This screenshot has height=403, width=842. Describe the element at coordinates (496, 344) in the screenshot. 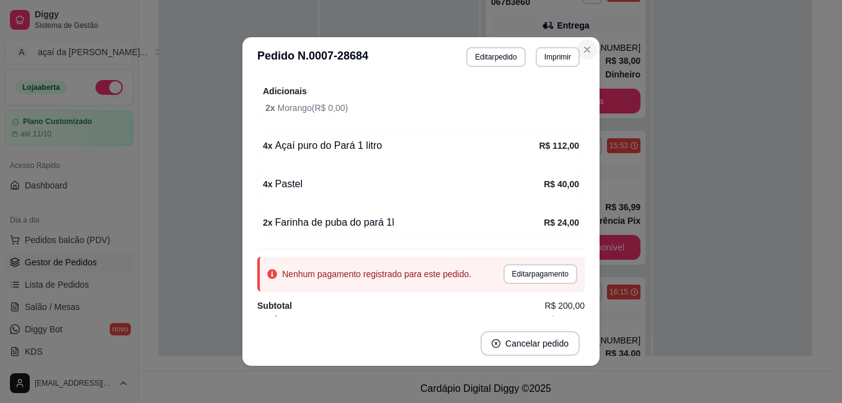

I see `span: close-circle` at that location.